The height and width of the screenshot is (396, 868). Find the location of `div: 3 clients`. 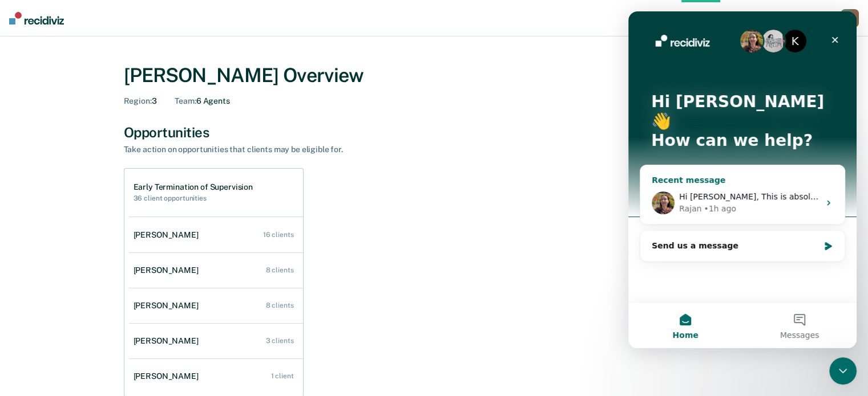

div: 3 clients is located at coordinates (279, 341).